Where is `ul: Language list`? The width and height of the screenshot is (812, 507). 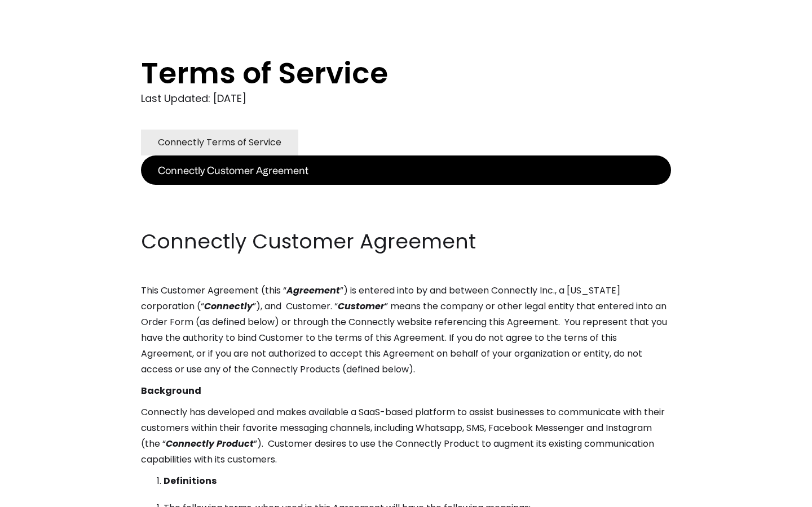 ul: Language list is located at coordinates (45, 495).